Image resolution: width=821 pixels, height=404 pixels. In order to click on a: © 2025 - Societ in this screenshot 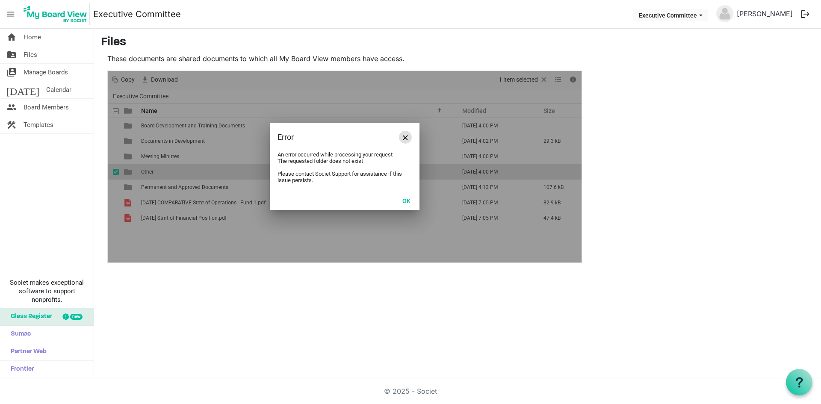, I will do `click(411, 391)`.